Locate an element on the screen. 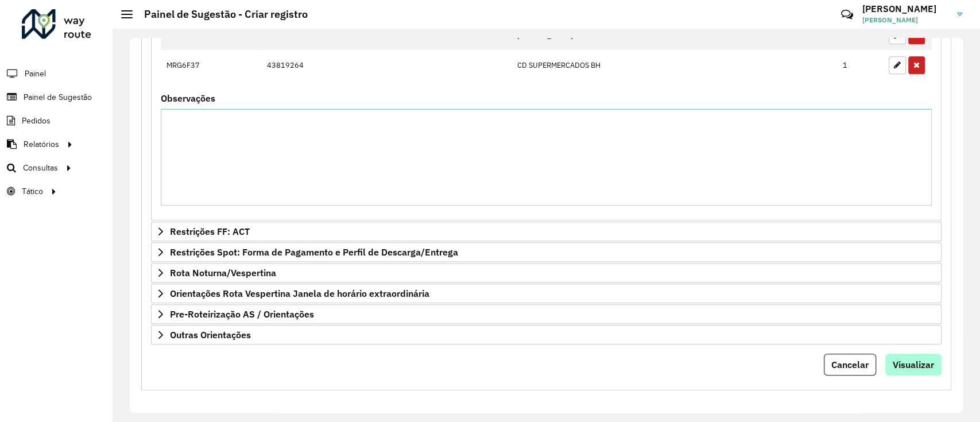  span: Tático is located at coordinates (32, 191).